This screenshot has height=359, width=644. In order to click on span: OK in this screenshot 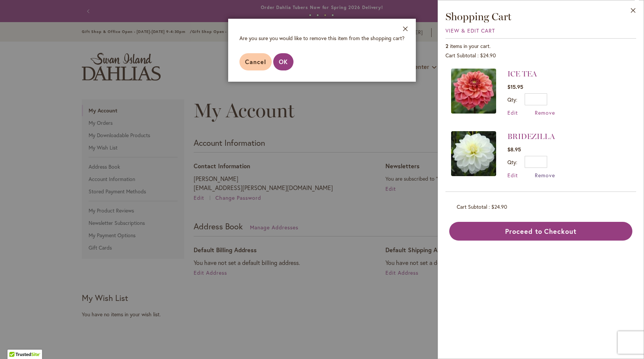, I will do `click(283, 61)`.